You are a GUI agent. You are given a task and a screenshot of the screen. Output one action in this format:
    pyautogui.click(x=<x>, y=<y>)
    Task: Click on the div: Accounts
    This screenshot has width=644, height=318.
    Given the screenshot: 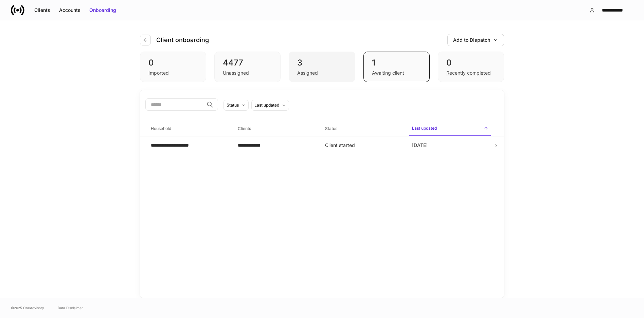 What is the action you would take?
    pyautogui.click(x=70, y=10)
    